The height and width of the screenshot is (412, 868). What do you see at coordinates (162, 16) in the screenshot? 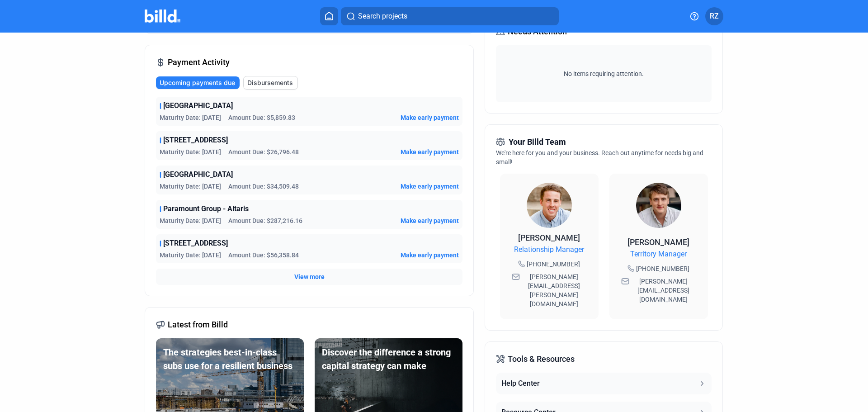
I see `img: Billd Company Logo` at bounding box center [162, 16].